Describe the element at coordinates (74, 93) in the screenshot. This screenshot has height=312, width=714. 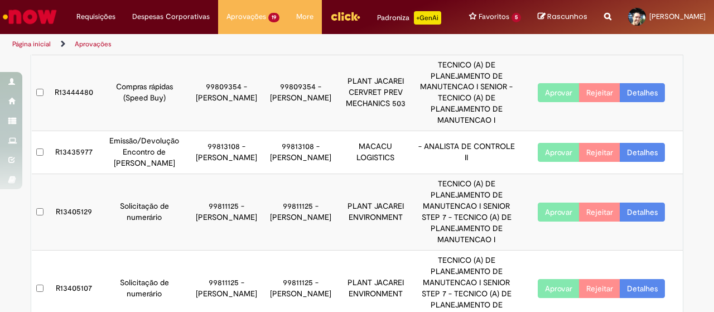
I see `td: R13444480` at that location.